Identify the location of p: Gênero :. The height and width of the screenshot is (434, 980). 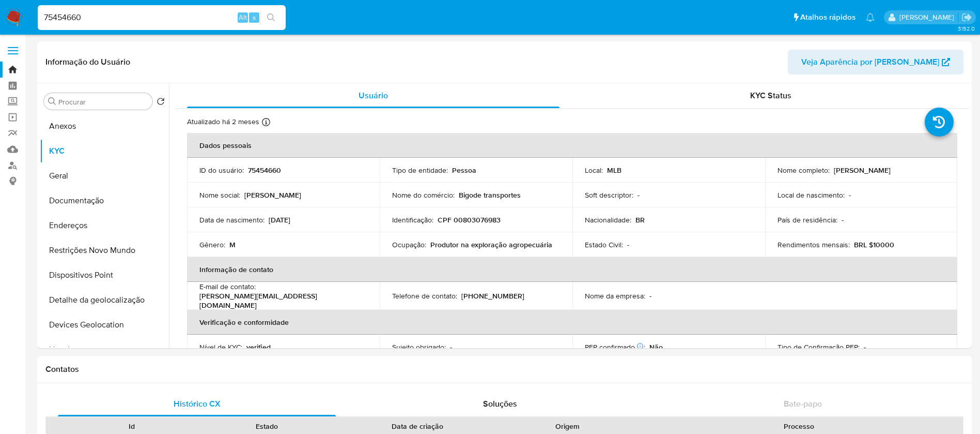
(212, 244).